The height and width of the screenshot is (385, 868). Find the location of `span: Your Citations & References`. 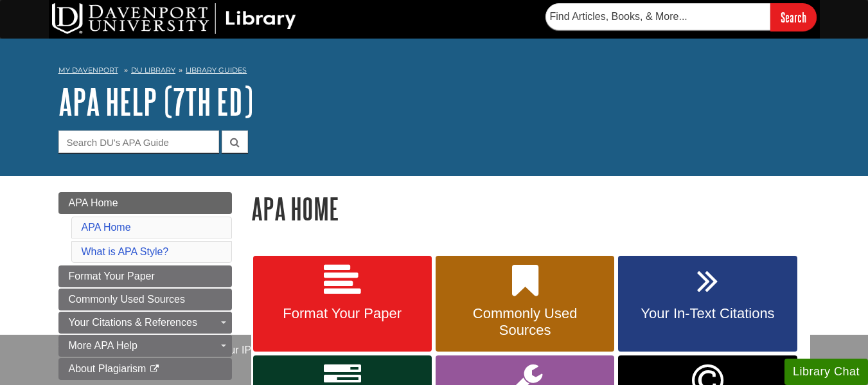

span: Your Citations & References is located at coordinates (133, 322).